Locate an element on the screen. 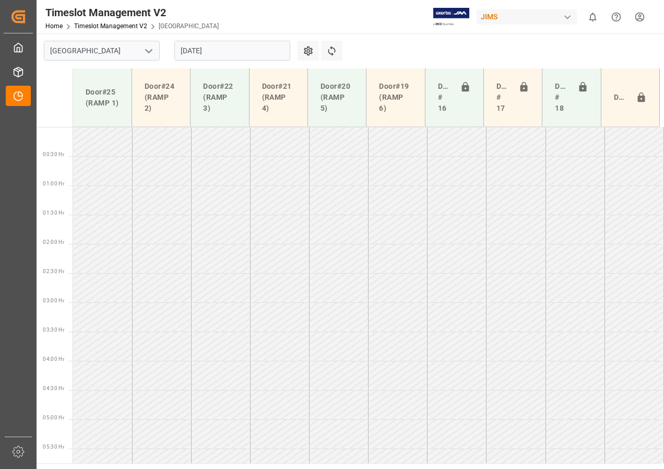 The image size is (664, 469). div: Doors # 18 is located at coordinates (562, 97).